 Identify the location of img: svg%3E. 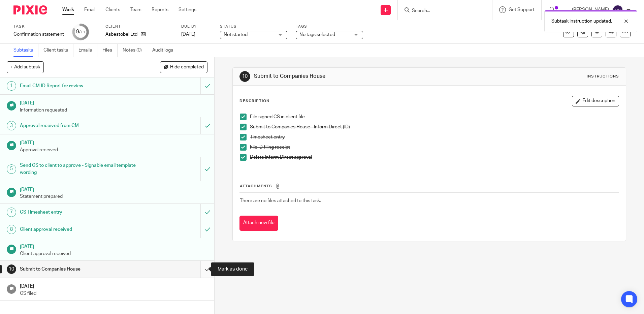
(618, 10).